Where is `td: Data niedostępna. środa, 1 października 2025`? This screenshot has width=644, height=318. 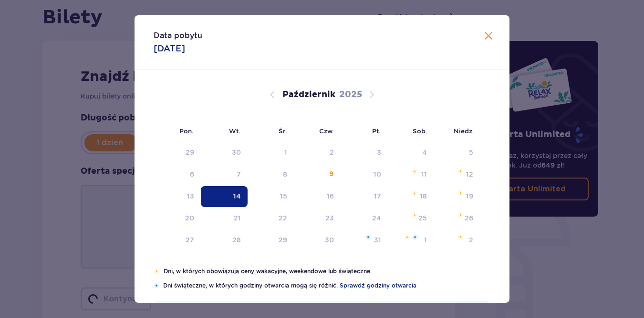 td: Data niedostępna. środa, 1 października 2025 is located at coordinates (271, 153).